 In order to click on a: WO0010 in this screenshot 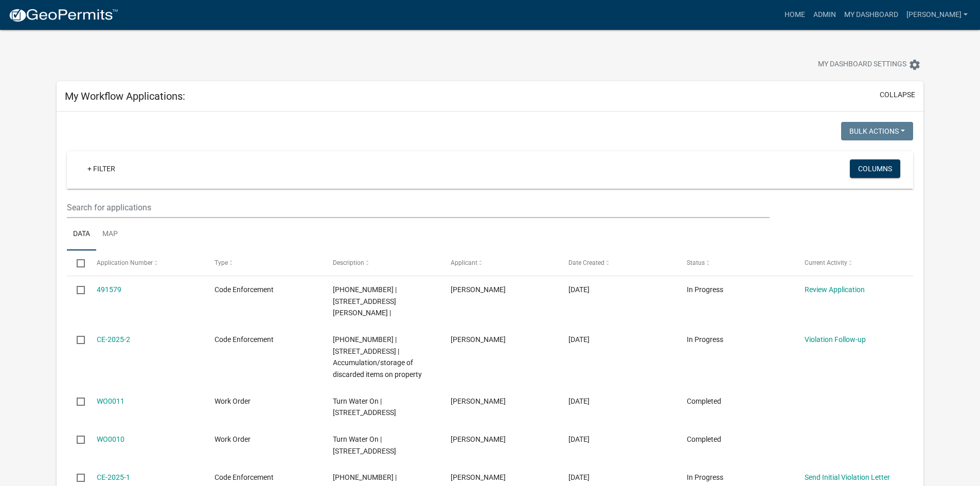, I will do `click(111, 439)`.